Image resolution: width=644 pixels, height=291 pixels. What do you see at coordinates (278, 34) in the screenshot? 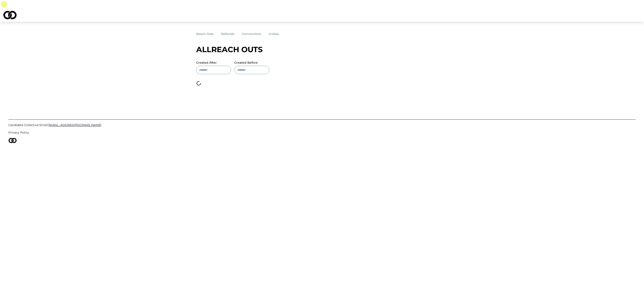
I see `button: invites` at bounding box center [278, 34].